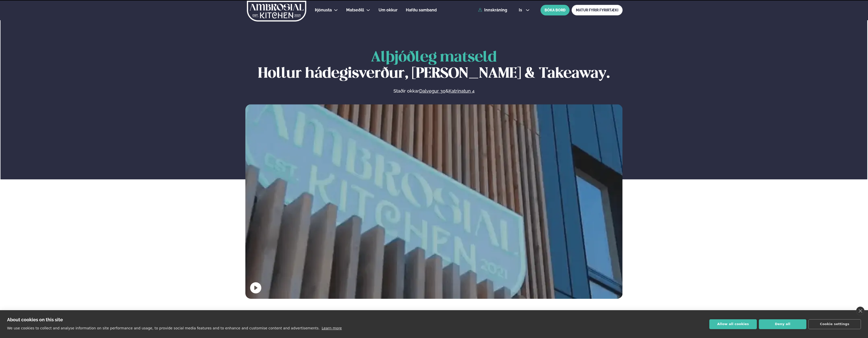  Describe the element at coordinates (521, 10) in the screenshot. I see `span: is` at that location.